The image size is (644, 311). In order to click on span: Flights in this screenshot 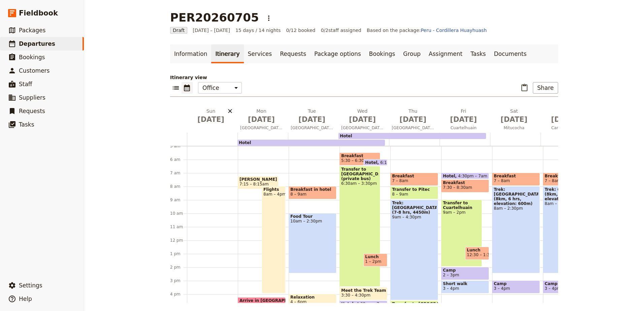, I will do `click(273, 190)`.